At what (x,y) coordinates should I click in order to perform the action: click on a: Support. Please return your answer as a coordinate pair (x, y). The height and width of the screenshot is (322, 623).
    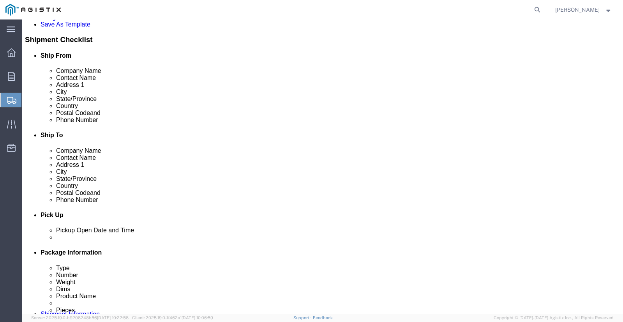
    Looking at the image, I should click on (303, 317).